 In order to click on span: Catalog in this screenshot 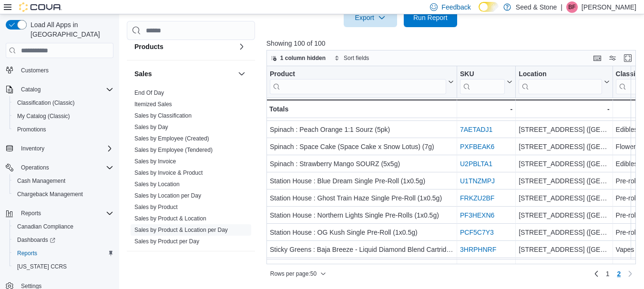, I will do `click(31, 90)`.